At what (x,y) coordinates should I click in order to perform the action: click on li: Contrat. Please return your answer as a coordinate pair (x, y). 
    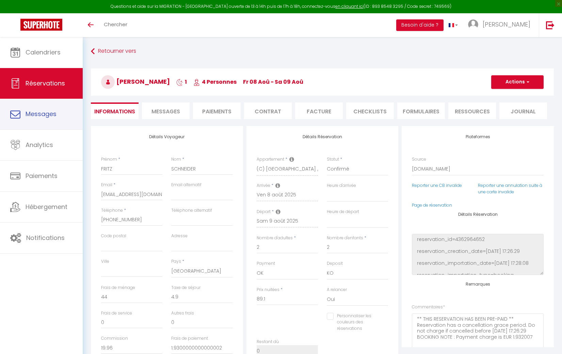
    Looking at the image, I should click on (268, 111).